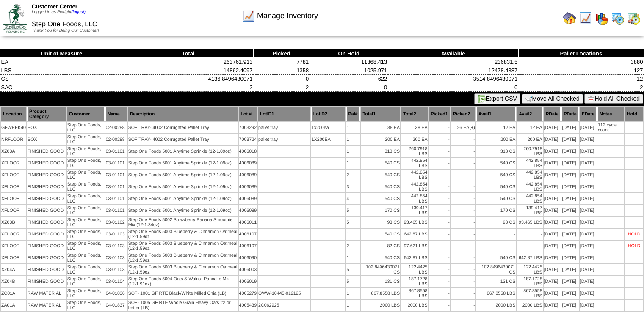 The width and height of the screenshot is (644, 312). I want to click on td: 102.8496430071 CS, so click(380, 270).